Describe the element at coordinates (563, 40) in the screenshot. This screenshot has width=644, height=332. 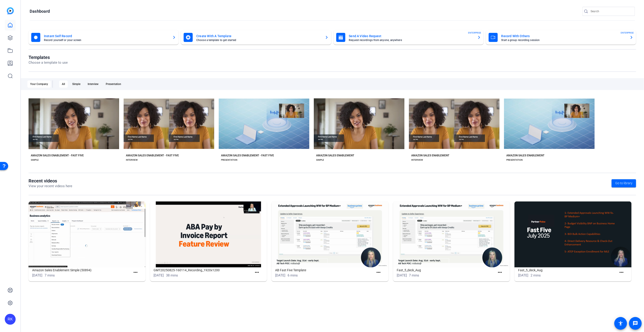
I see `mat-card-subtitle: Start a group recording session` at that location.